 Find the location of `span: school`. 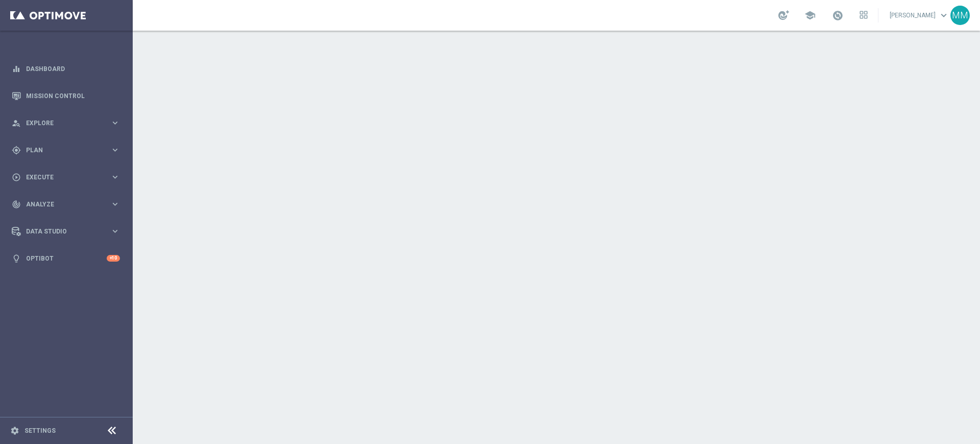

span: school is located at coordinates (810, 16).